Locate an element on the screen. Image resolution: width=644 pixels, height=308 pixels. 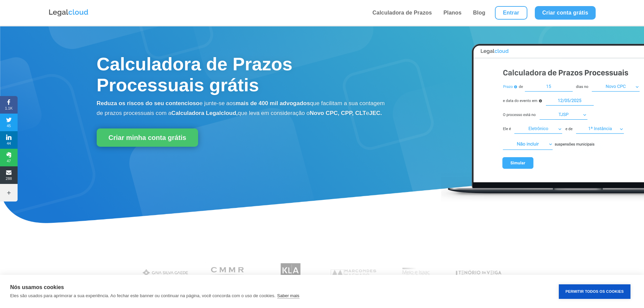
a: Entrar is located at coordinates (511, 13).